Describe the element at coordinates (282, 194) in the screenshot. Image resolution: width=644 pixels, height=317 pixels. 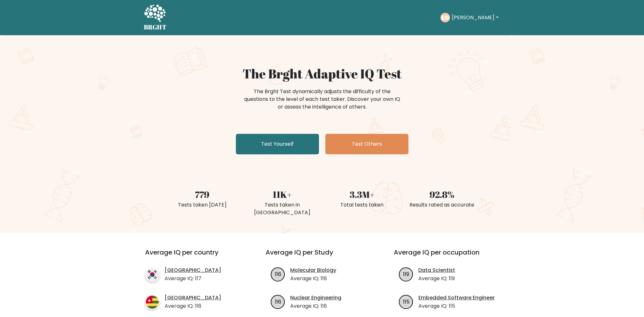
I see `div: 11K+` at that location.